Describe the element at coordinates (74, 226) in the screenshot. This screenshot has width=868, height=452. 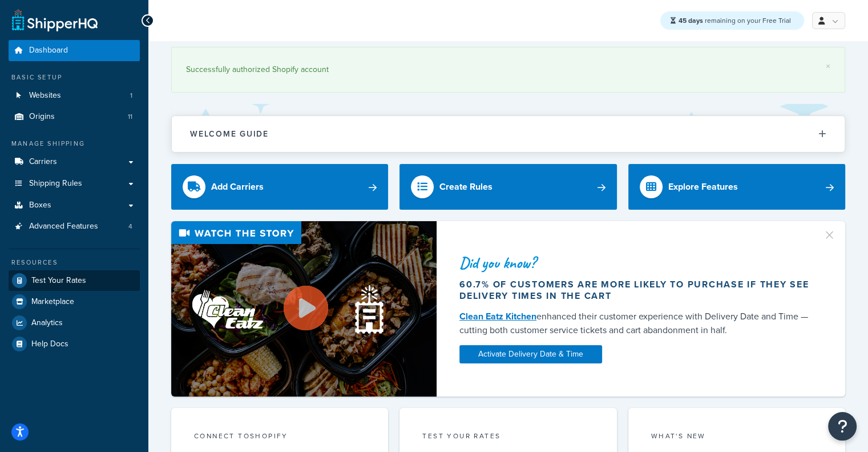
I see `li: Advanced Features` at that location.